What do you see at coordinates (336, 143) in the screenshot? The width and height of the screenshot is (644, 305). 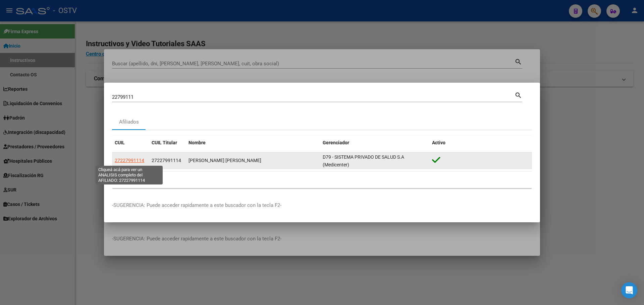 I see `span: Gerenciador` at bounding box center [336, 143].